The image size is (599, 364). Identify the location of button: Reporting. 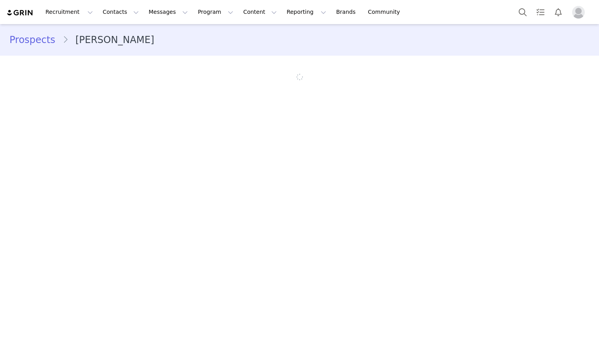
(307, 12).